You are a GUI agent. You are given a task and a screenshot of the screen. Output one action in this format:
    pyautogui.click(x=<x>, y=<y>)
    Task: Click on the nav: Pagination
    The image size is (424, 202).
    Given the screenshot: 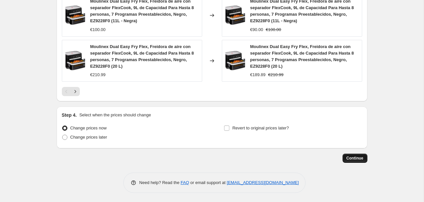 What is the action you would take?
    pyautogui.click(x=71, y=92)
    